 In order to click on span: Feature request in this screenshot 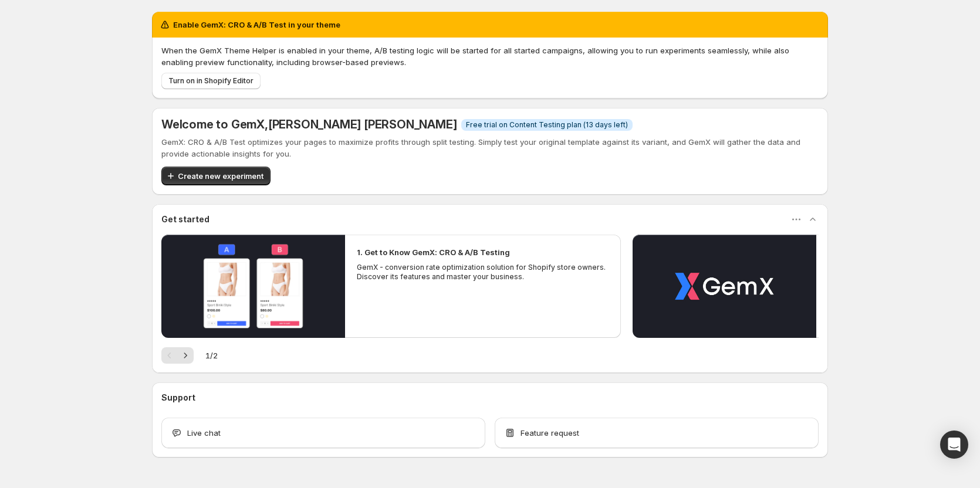, I will do `click(550, 433)`.